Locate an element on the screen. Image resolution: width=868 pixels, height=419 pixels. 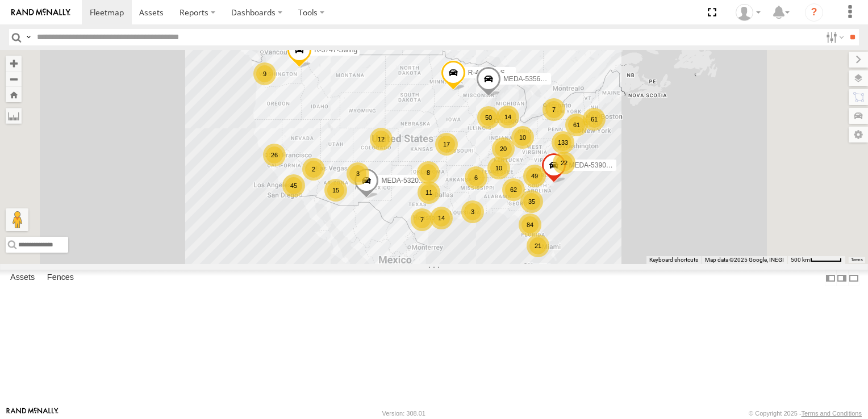
button: Zoom out is located at coordinates (13, 79).